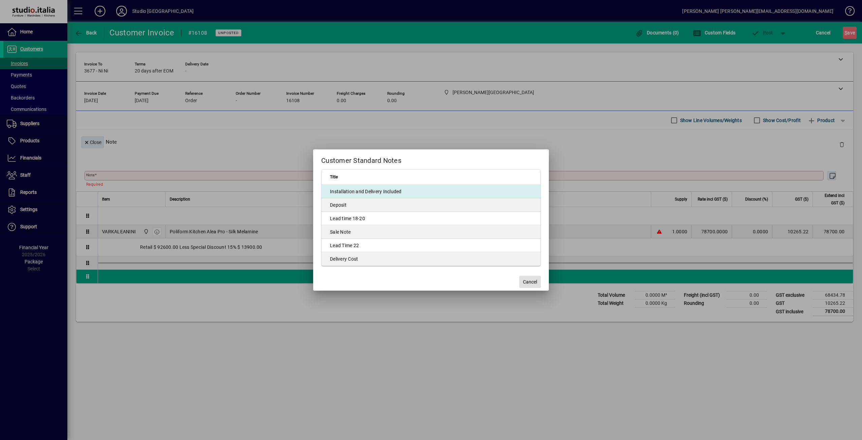 Image resolution: width=862 pixels, height=440 pixels. Describe the element at coordinates (334, 177) in the screenshot. I see `span: Title` at that location.